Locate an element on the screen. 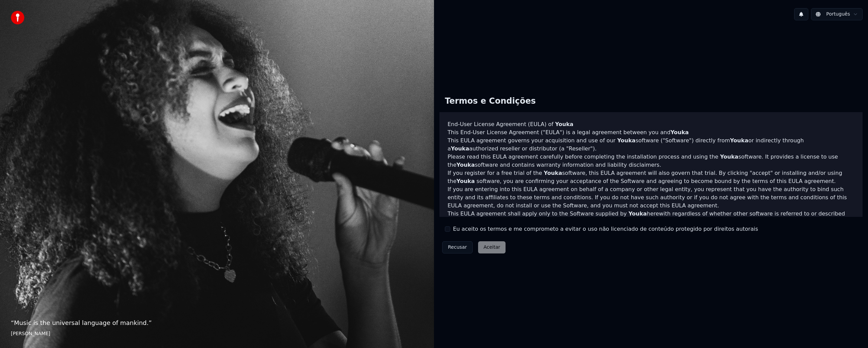 The height and width of the screenshot is (348, 868). button: Recusar is located at coordinates (457, 247).